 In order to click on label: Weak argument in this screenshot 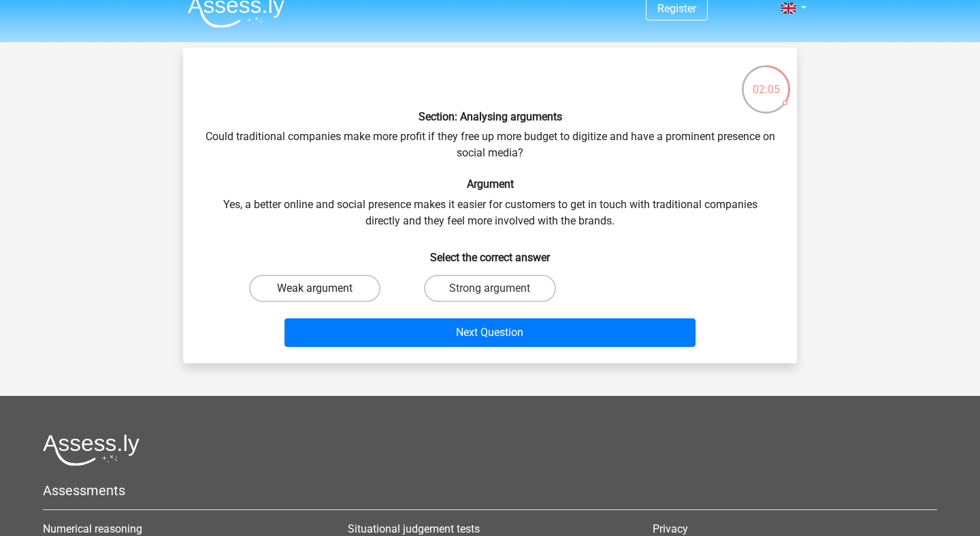, I will do `click(314, 288)`.